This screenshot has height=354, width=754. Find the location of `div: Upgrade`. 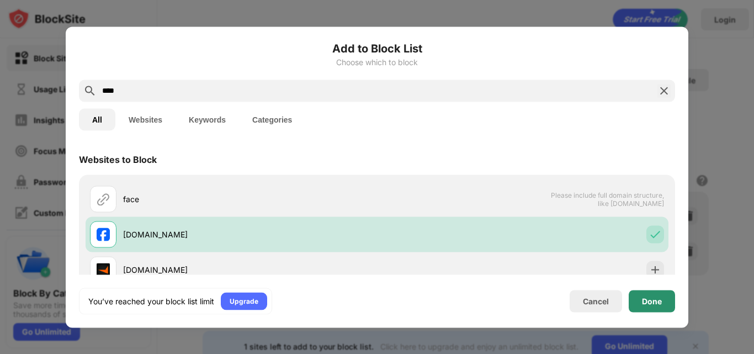

div: Upgrade is located at coordinates (244, 301).